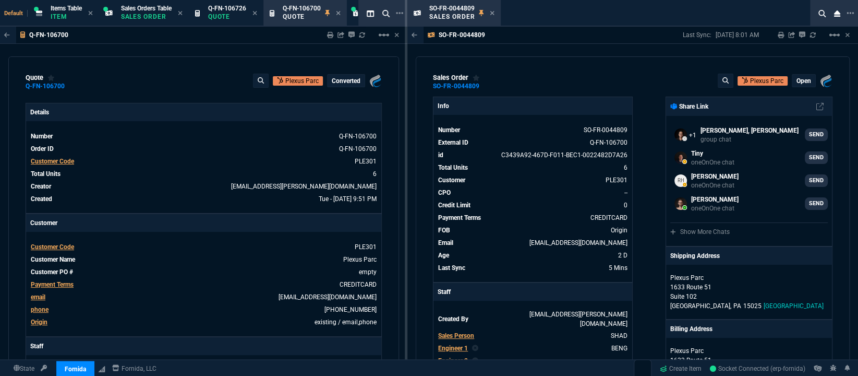 The image size is (858, 376). What do you see at coordinates (749, 135) in the screenshot?
I see `a: steven.huang@fornida.com,Brian.Over@fornida.com` at bounding box center [749, 135].